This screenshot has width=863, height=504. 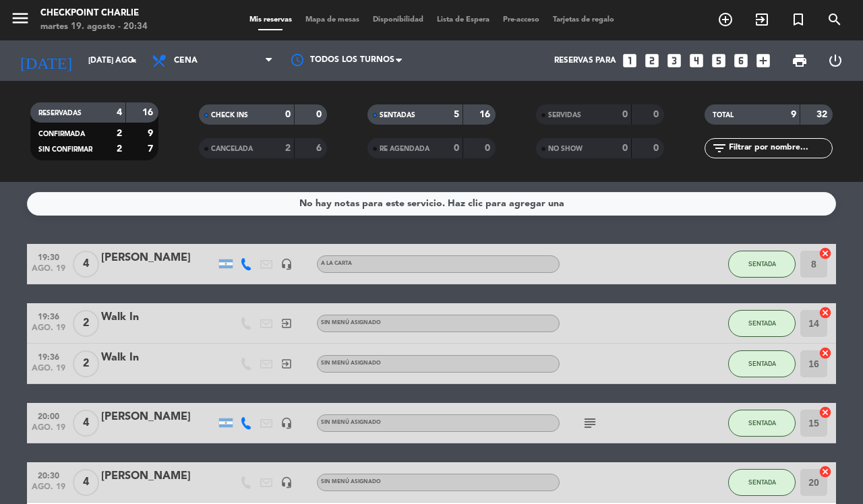 What do you see at coordinates (432, 204) in the screenshot?
I see `div: No hay notas para este servicio. Haz clic para agregar una` at bounding box center [432, 204].